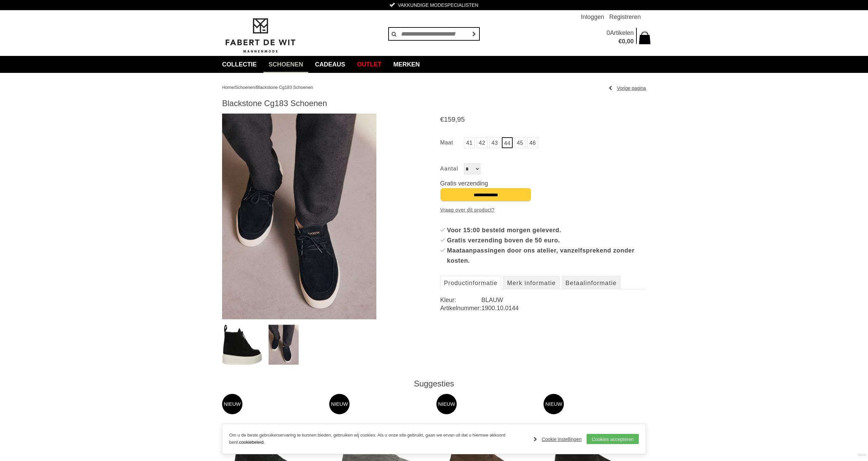 The height and width of the screenshot is (461, 868). Describe the element at coordinates (239, 64) in the screenshot. I see `a: collectie` at that location.